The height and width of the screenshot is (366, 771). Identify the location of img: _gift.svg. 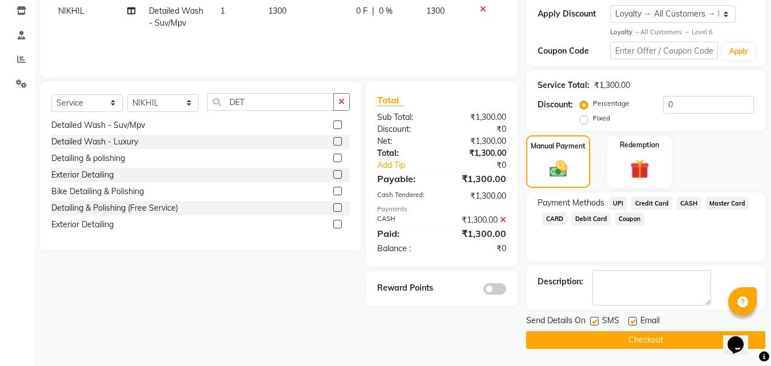
(639, 168).